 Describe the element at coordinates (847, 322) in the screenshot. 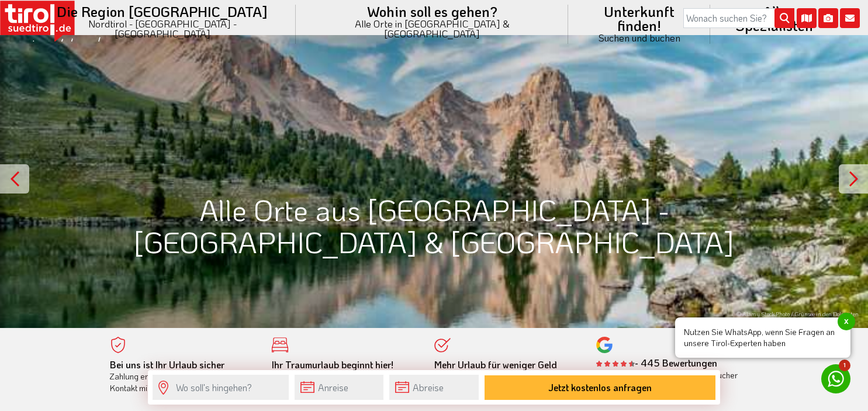

I see `span: x` at that location.